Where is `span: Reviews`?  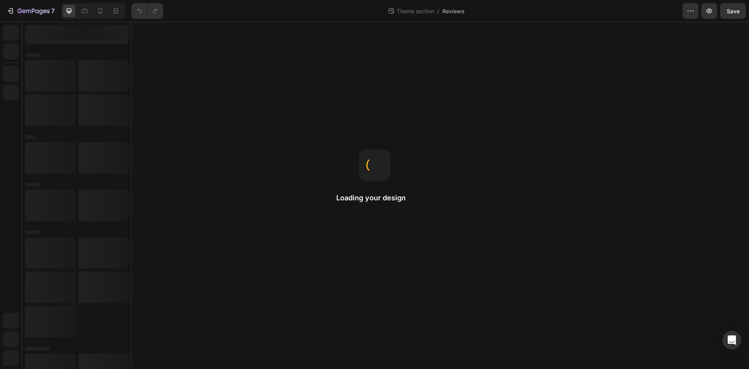
span: Reviews is located at coordinates (453, 11).